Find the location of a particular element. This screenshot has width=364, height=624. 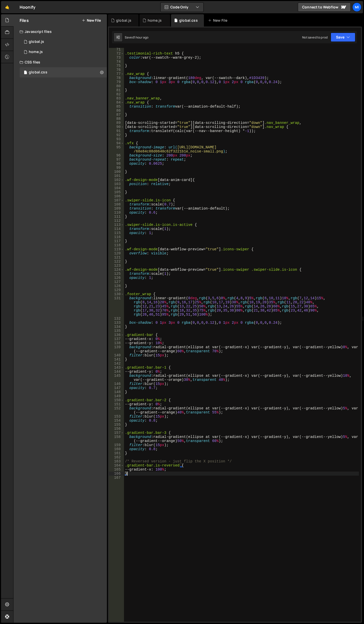

div: 102 is located at coordinates (116, 180).